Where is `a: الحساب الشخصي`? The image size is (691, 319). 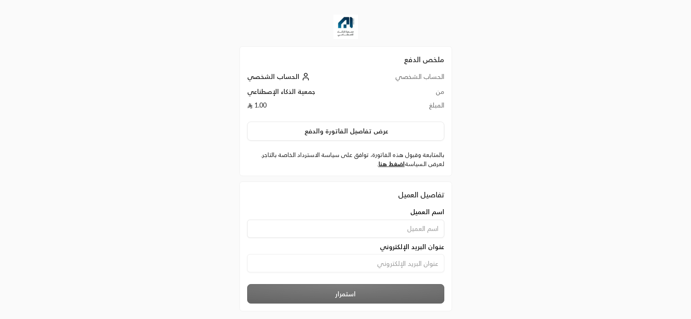 a: الحساب الشخصي is located at coordinates (279, 76).